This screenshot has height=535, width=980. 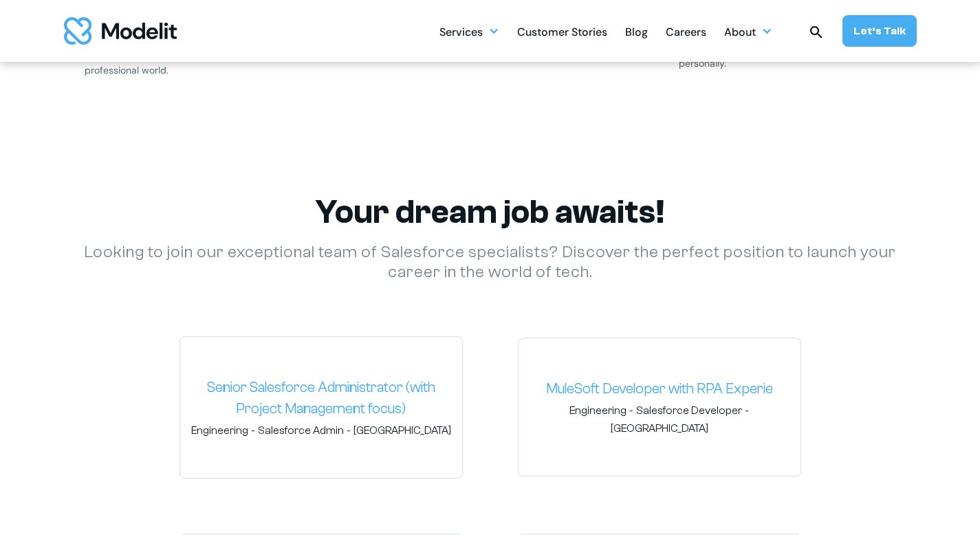 What do you see at coordinates (120, 31) in the screenshot?
I see `img: modelit logo` at bounding box center [120, 31].